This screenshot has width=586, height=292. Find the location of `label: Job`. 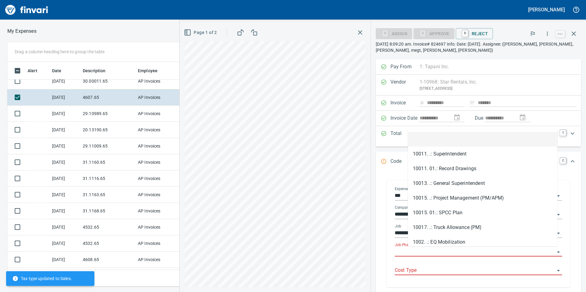

label: Job is located at coordinates (397, 226).